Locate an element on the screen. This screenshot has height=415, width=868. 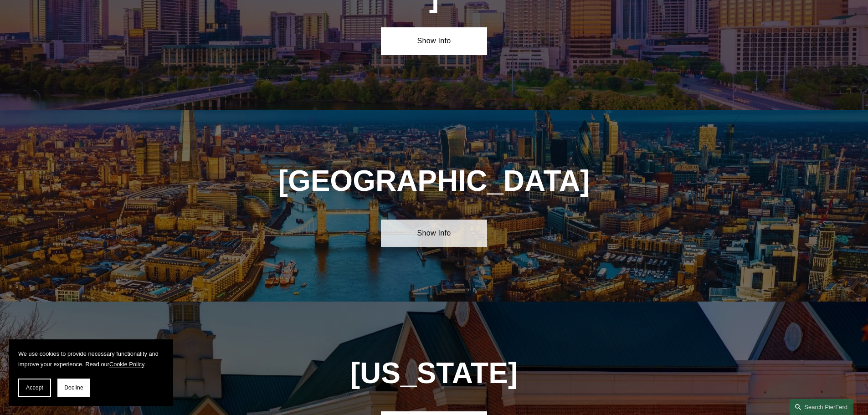
a: Search this site is located at coordinates (822, 407).